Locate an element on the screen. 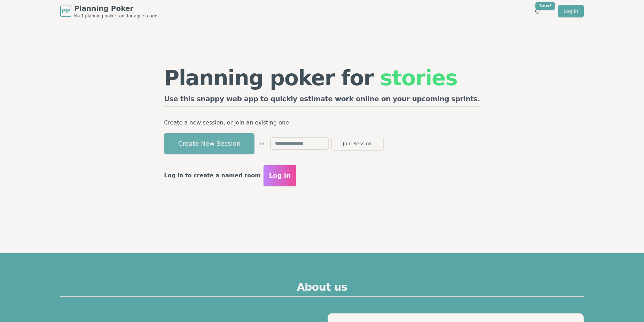 Image resolution: width=644 pixels, height=322 pixels. span: Planning Poker is located at coordinates (116, 9).